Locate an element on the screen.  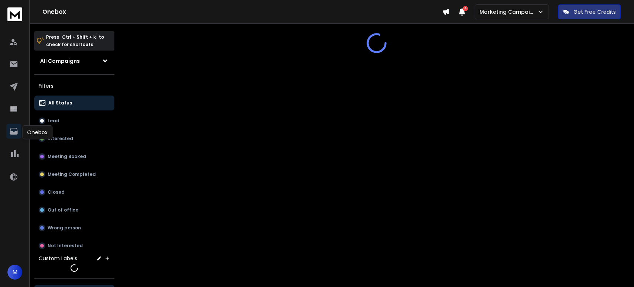
button: Meeting Booked is located at coordinates (74, 156).